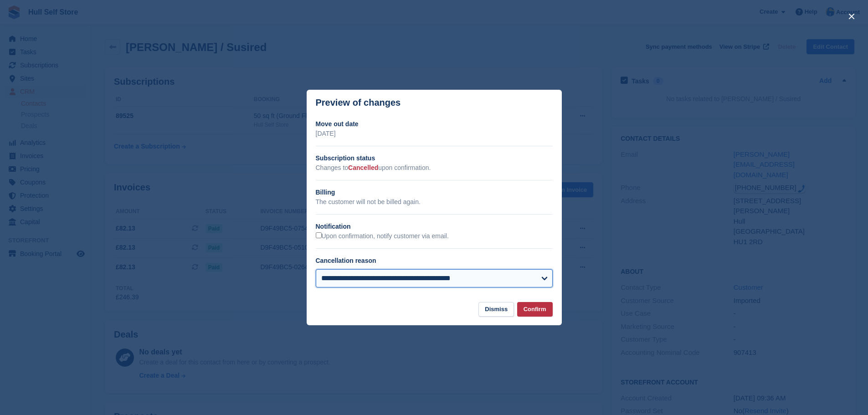  What do you see at coordinates (382, 236) in the screenshot?
I see `label: Upon confirmation, notify customer via email.` at bounding box center [382, 236].